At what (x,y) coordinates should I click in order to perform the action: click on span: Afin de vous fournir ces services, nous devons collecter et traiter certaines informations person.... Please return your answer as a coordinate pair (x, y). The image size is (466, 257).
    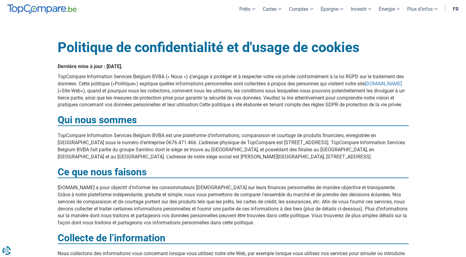
    Looking at the image, I should click on (233, 209).